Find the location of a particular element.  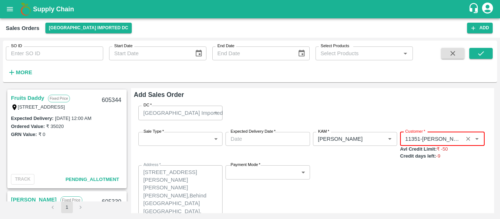

label: Expected Delivery Date is located at coordinates (253, 132).